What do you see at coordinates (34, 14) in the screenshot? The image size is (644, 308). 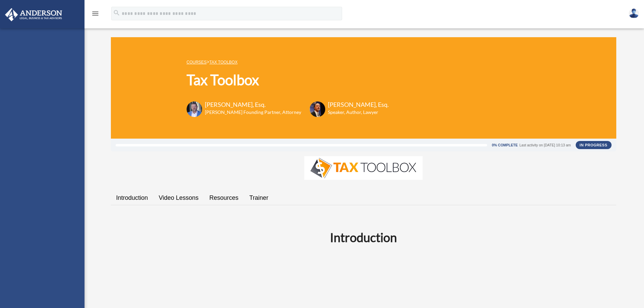 I see `img: Anderson Advisors Platinum Portal` at bounding box center [34, 14].